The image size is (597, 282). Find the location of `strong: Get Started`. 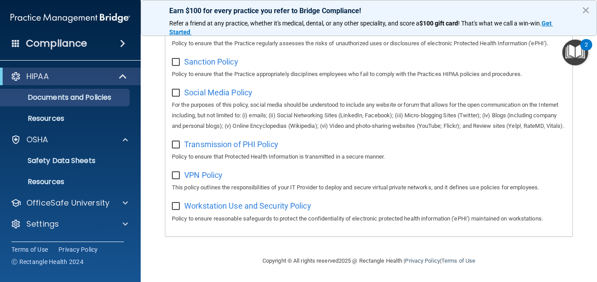

strong: Get Started is located at coordinates (361, 28).